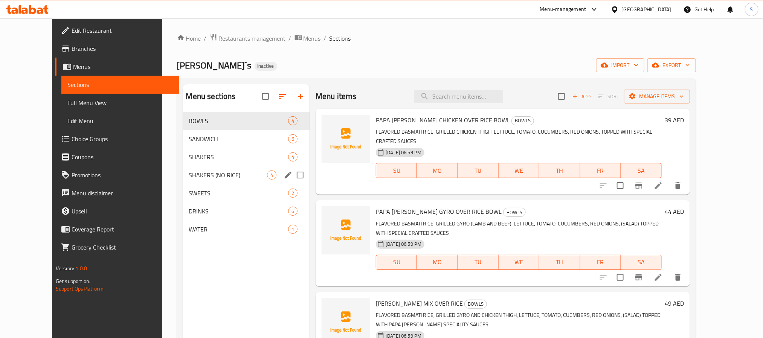 This screenshot has height=338, width=763. What do you see at coordinates (581, 96) in the screenshot?
I see `span: Add` at bounding box center [581, 96].